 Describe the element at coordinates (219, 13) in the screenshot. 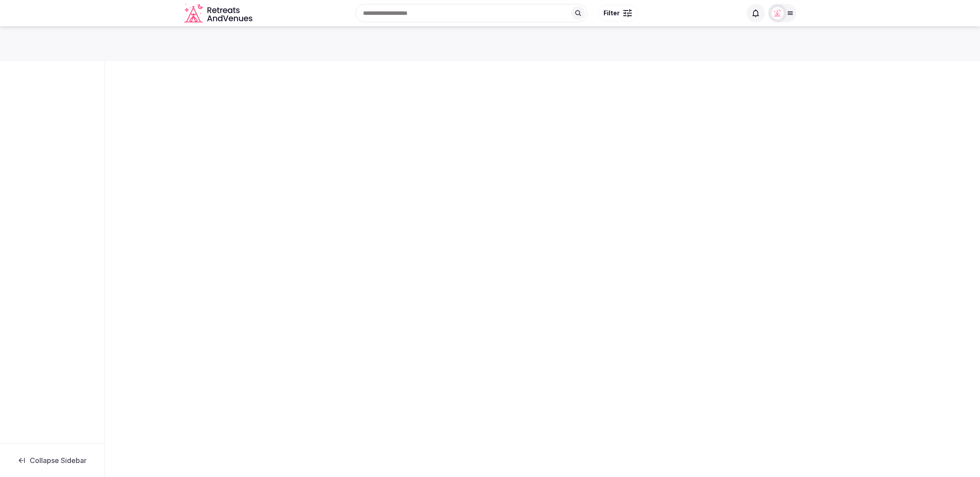

I see `a: Visit the homepage` at that location.